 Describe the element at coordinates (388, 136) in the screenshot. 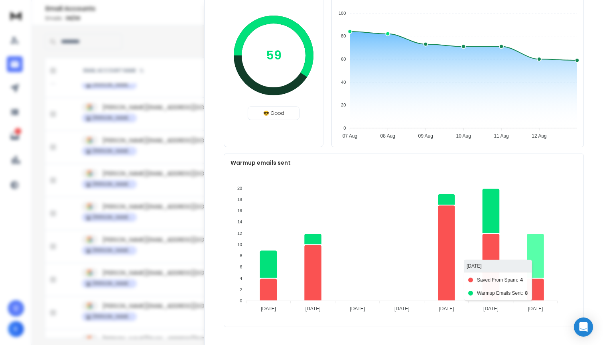

I see `tspan: 08 Aug` at that location.